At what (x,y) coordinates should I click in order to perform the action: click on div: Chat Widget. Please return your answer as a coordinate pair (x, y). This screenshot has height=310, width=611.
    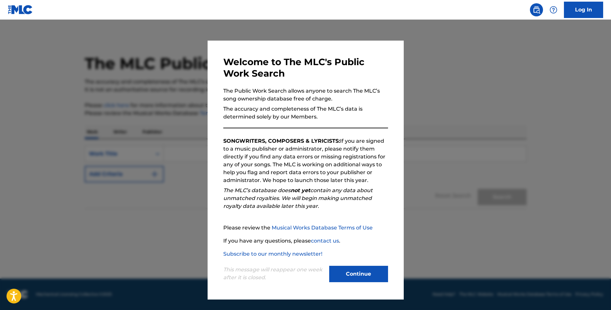
    Looking at the image, I should click on (595, 294).